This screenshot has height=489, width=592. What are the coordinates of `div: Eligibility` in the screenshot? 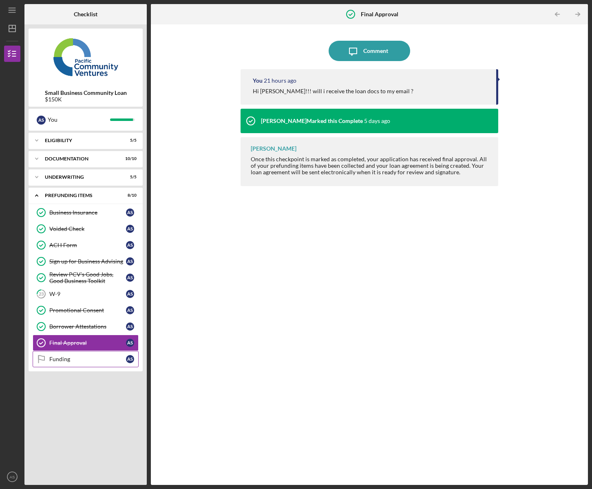 It's located at (80, 141).